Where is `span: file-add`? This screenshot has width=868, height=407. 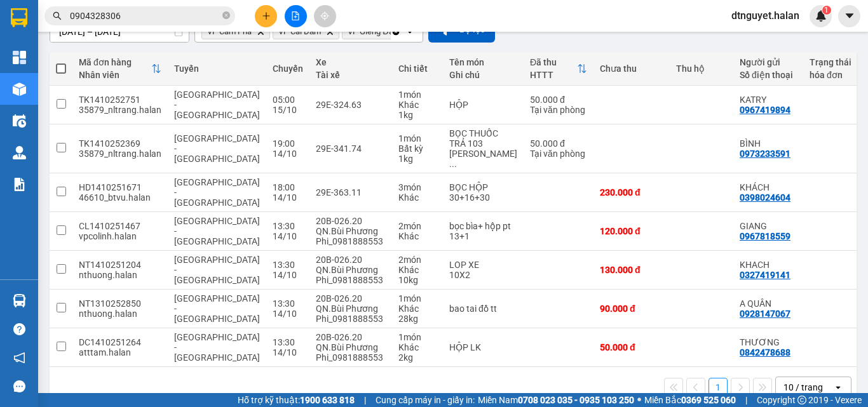 span: file-add is located at coordinates (295, 16).